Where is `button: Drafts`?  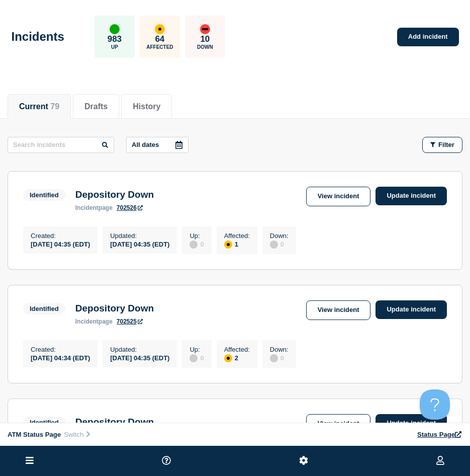 button: Drafts is located at coordinates (96, 106).